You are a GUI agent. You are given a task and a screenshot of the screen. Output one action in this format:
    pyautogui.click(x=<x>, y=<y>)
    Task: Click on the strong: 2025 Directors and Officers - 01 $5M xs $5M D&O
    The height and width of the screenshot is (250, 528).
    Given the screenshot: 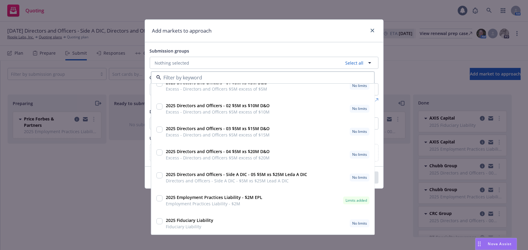 What is the action you would take?
    pyautogui.click(x=216, y=83)
    